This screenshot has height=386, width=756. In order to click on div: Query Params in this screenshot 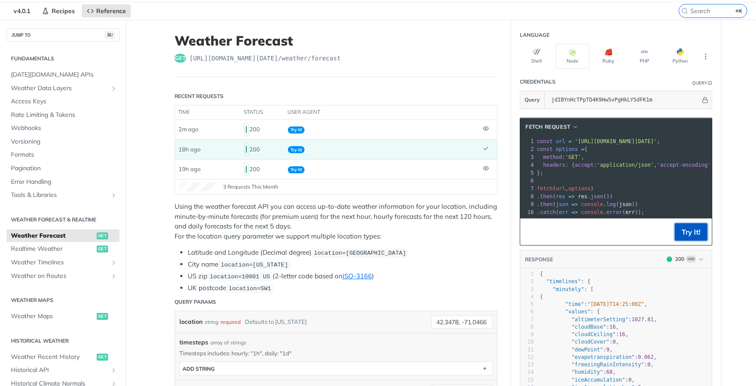, I will do `click(195, 302)`.